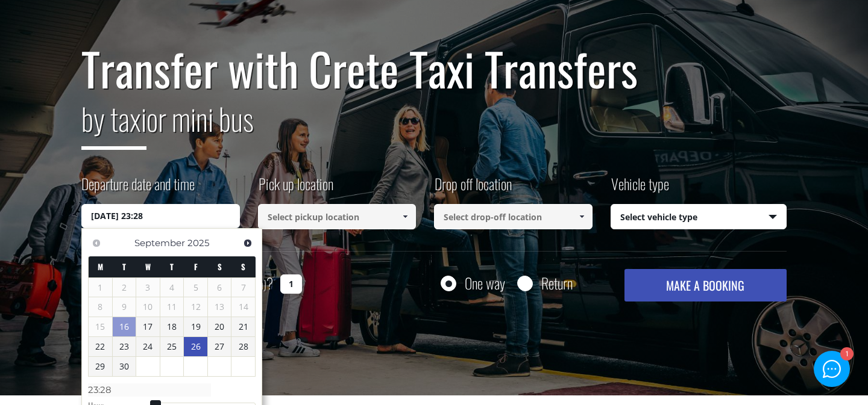 The image size is (868, 405). Describe the element at coordinates (698, 217) in the screenshot. I see `span: Select vehicle type` at that location.